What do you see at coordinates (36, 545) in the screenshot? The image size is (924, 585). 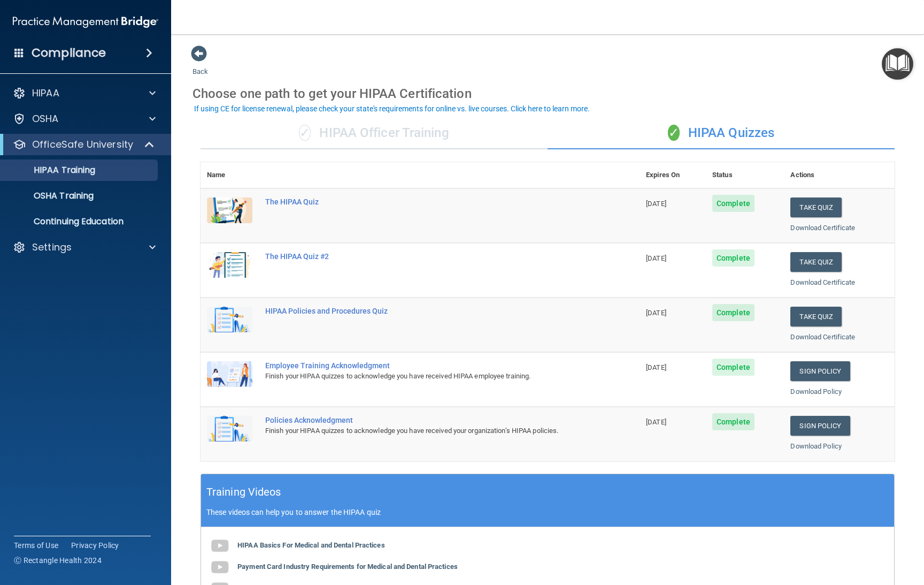 I see `a: Terms of Use` at bounding box center [36, 545].